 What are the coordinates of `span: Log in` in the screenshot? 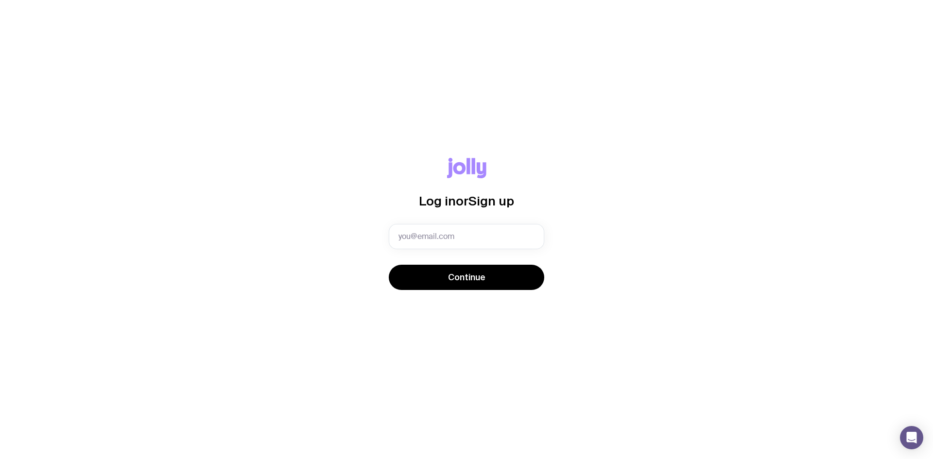 It's located at (437, 201).